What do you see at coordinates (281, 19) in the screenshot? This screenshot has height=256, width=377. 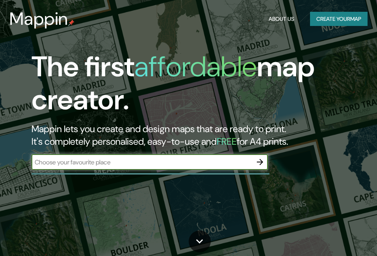 I see `button: About Us` at bounding box center [281, 19].